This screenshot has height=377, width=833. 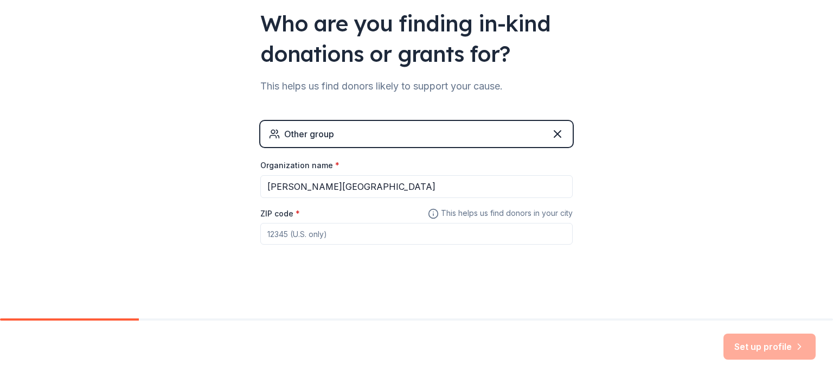 What do you see at coordinates (300, 165) in the screenshot?
I see `label: Organization name` at bounding box center [300, 165].